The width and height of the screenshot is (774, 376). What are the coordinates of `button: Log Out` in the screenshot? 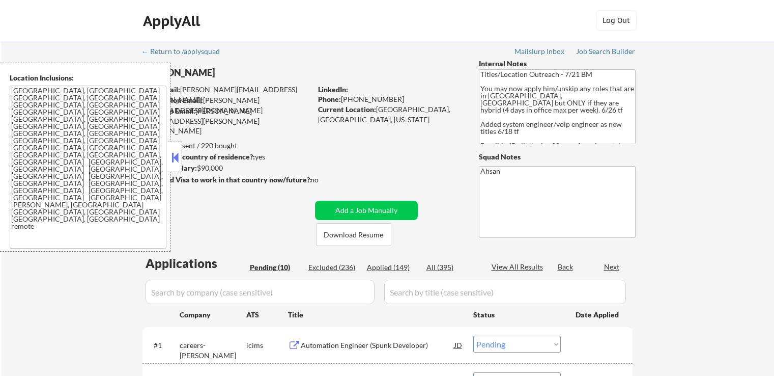 It's located at (616, 20).